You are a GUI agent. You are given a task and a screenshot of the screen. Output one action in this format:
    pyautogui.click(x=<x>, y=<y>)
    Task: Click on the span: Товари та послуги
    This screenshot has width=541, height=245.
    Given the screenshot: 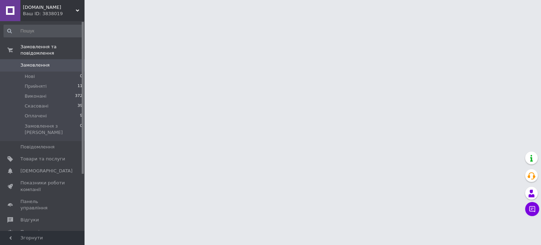 What is the action you would take?
    pyautogui.click(x=43, y=159)
    